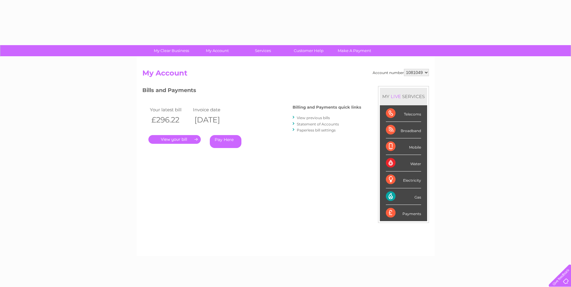 This screenshot has width=571, height=287. I want to click on td: Invoice date, so click(213, 110).